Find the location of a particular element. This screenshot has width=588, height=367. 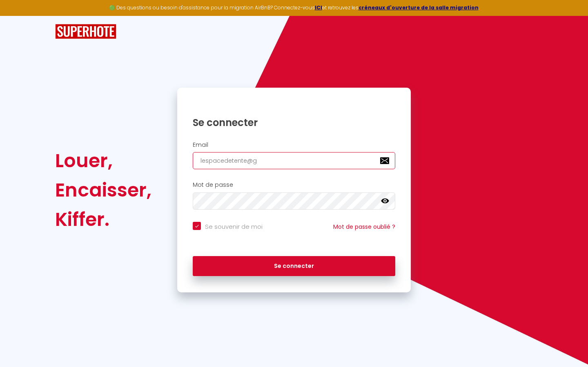

div: Kiffer. is located at coordinates (103, 220).